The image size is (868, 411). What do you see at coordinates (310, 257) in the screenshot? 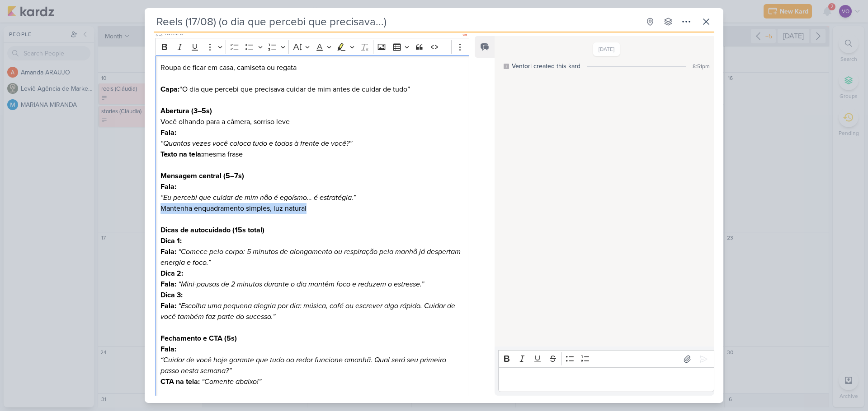
I see `i: “Comece pelo corpo: 5 minutos de alongamento ou respiração pela manhã já despertam energia e foco.”` at bounding box center [310, 257].